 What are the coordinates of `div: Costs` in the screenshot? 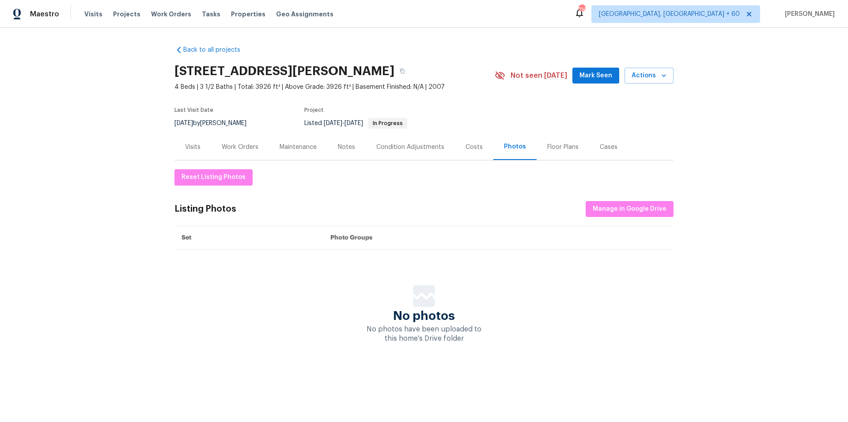 It's located at (474, 147).